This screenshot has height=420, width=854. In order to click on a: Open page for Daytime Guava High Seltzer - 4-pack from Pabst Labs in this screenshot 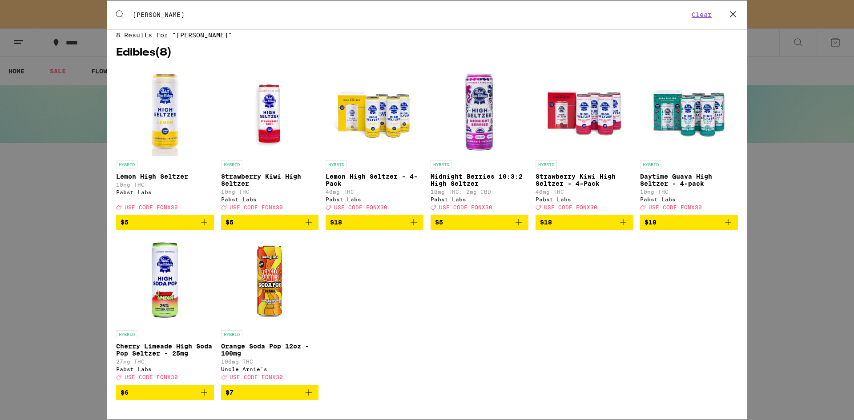, I will do `click(689, 141)`.